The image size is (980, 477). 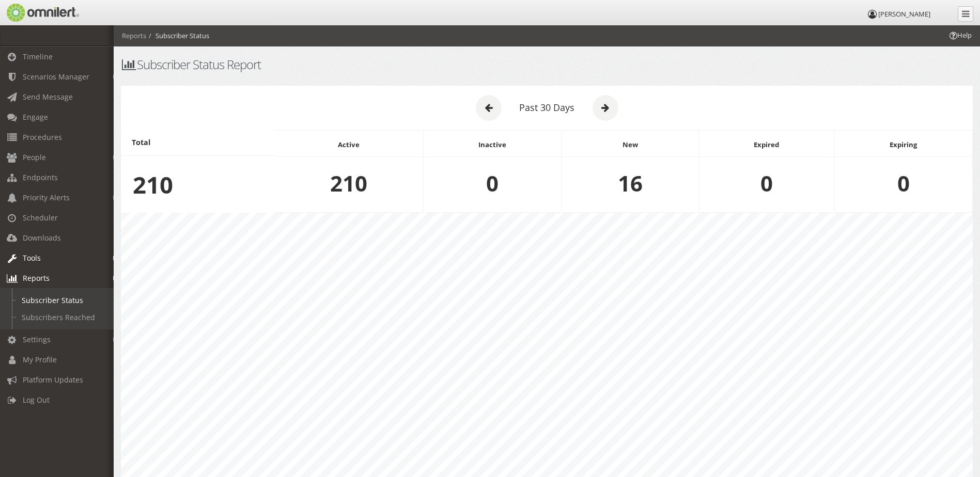 I want to click on span: Downloads, so click(x=42, y=237).